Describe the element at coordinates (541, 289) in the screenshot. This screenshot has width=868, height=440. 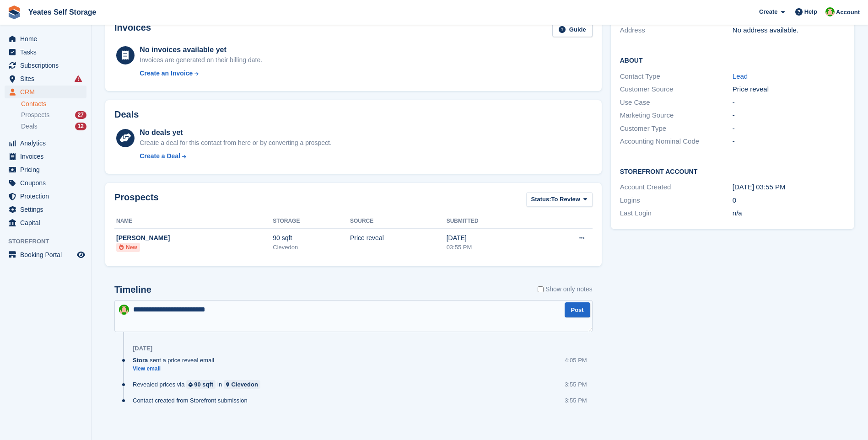
I see `input: Show only notes` at that location.